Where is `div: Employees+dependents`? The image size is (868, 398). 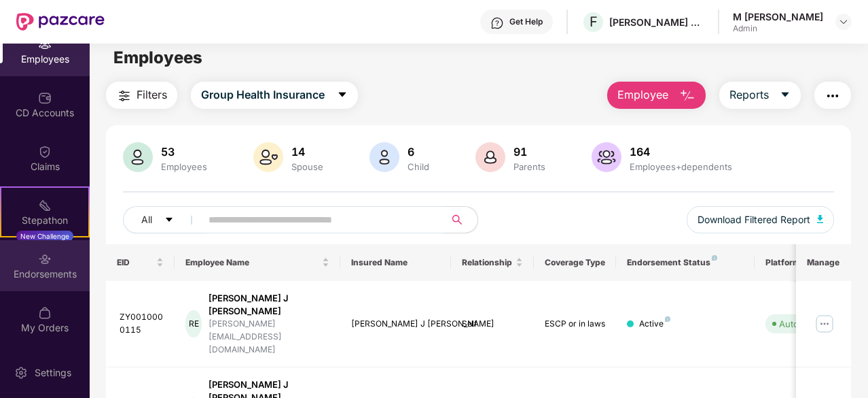
div: Employees+dependents is located at coordinates (680, 167).